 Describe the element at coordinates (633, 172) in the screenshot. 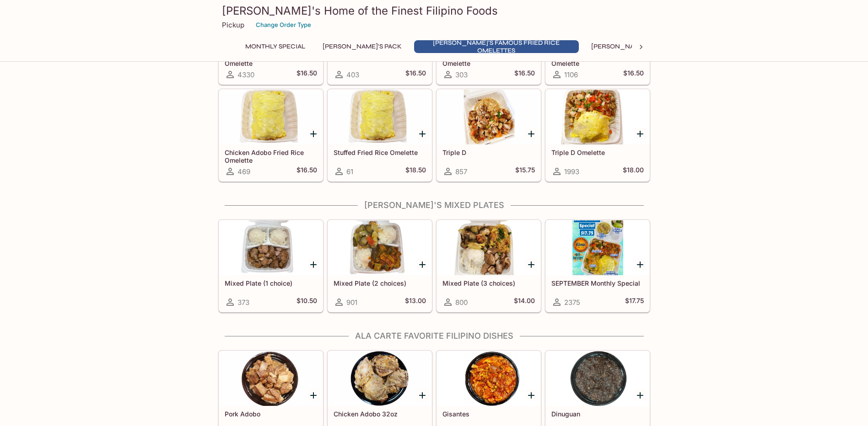

I see `h5: $18.00` at that location.